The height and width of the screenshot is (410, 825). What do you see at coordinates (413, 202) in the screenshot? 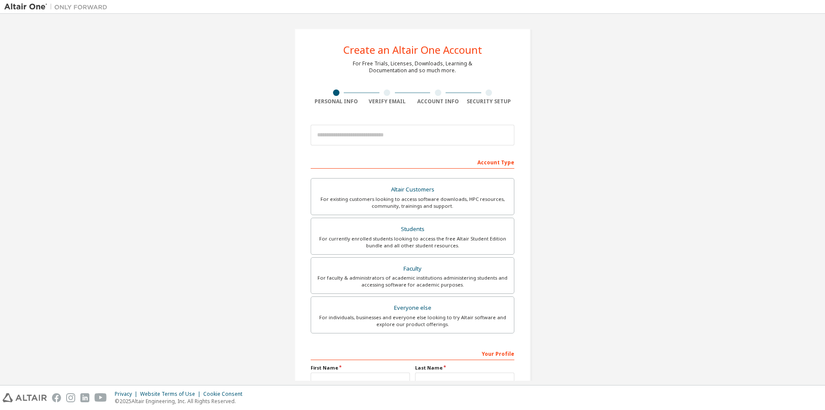
I see `div: For existing customers looking to access software downloads, HPC resources, community, trainings ...` at bounding box center [413, 202].